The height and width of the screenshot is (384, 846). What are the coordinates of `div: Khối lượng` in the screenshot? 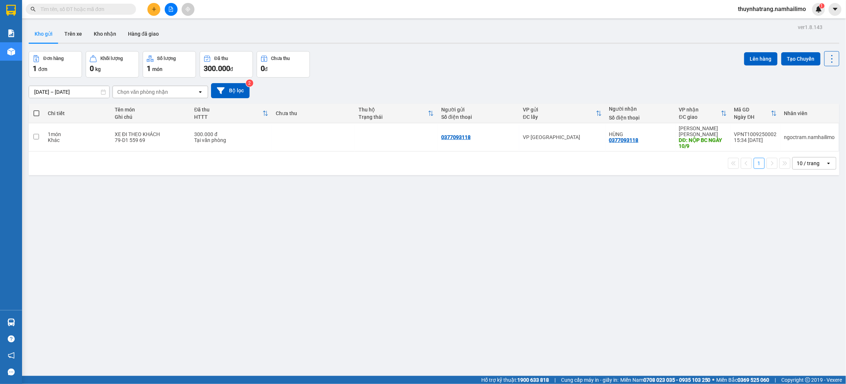 It's located at (111, 58).